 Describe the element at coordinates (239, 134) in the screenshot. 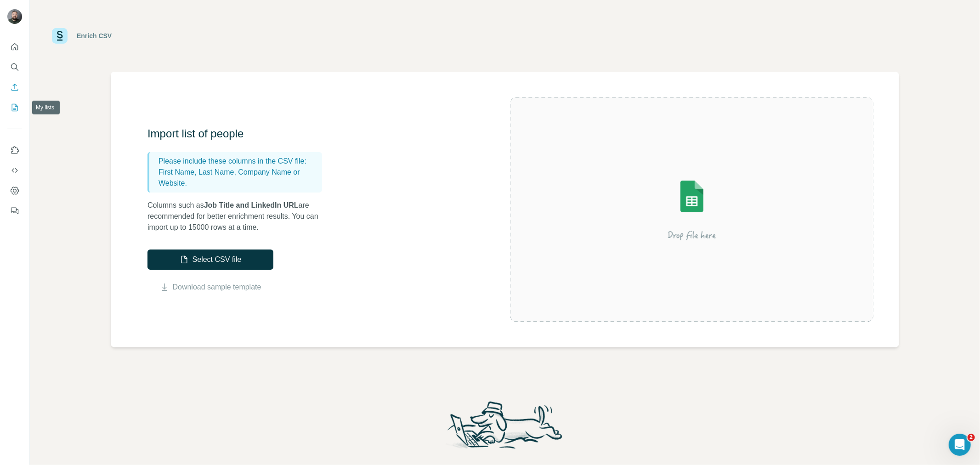

I see `h3: Import list of people` at that location.